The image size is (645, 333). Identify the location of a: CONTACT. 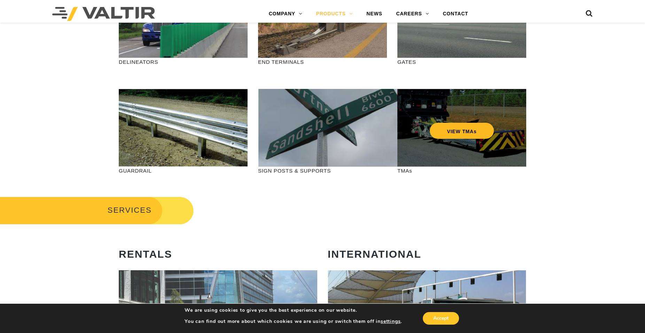
(455, 14).